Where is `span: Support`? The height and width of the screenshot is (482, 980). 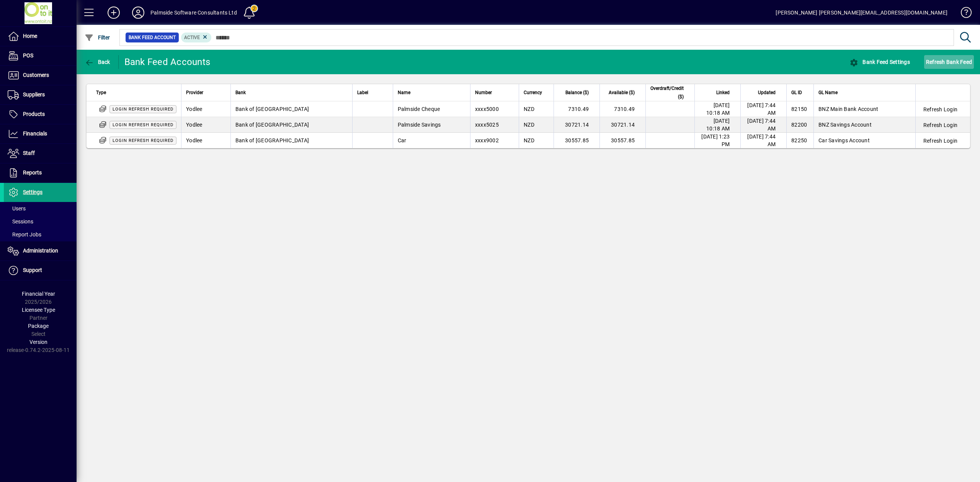 span: Support is located at coordinates (33, 270).